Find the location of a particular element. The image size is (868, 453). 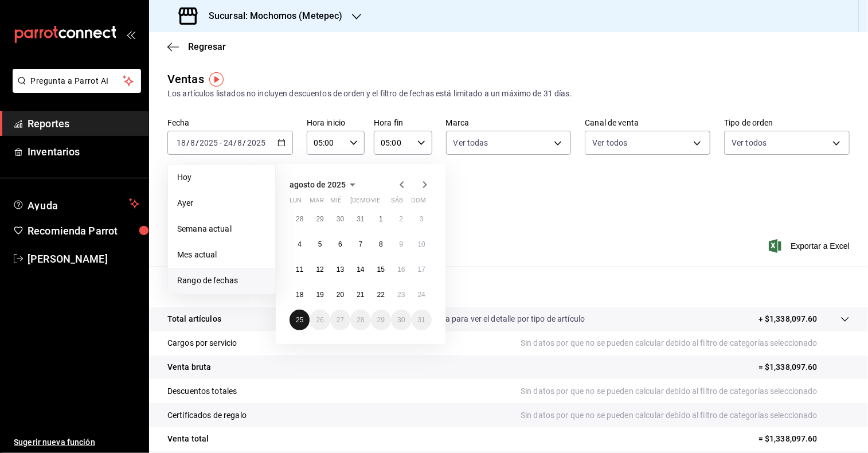

label: Hora fin is located at coordinates (402, 123).